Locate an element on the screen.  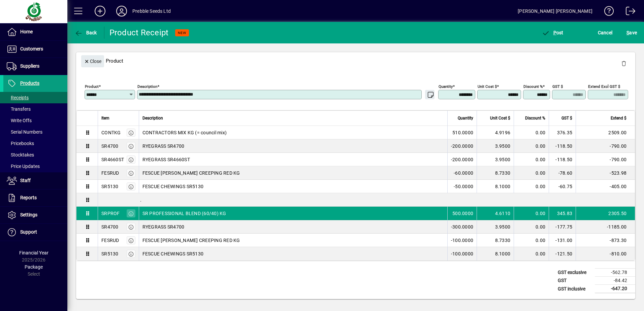
td: -118.50 is located at coordinates (562, 146).